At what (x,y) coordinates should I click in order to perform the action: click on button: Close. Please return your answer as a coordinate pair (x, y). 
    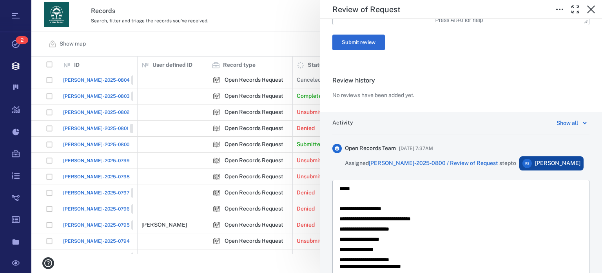
    Looking at the image, I should click on (591, 9).